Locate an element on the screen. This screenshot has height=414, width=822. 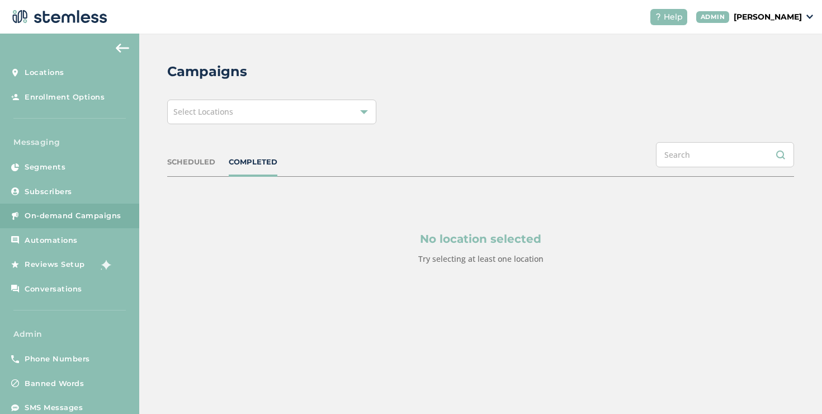
div: SCHEDULED is located at coordinates (191, 162).